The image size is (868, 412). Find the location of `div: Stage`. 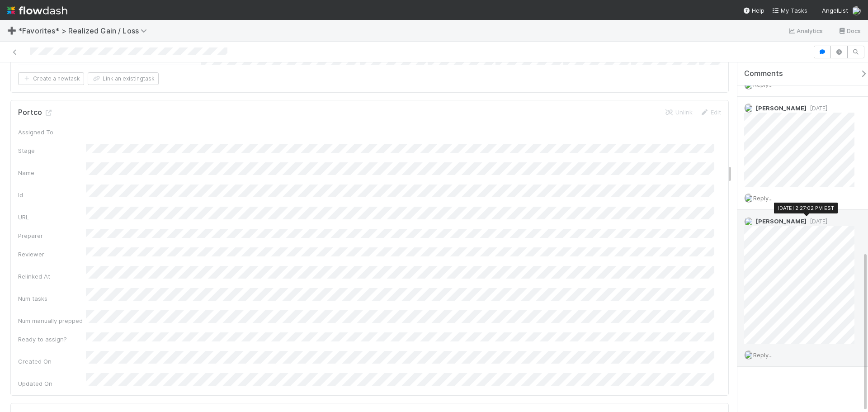

div: Stage is located at coordinates (52, 150).